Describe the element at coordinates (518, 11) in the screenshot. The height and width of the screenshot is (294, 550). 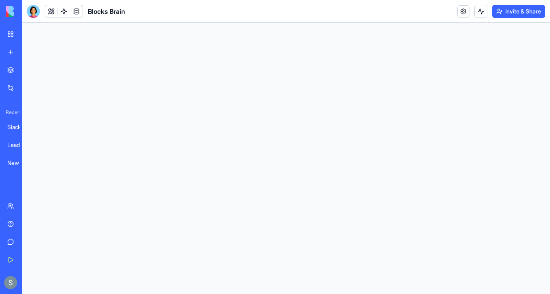
I see `button: Invite & Share` at that location.